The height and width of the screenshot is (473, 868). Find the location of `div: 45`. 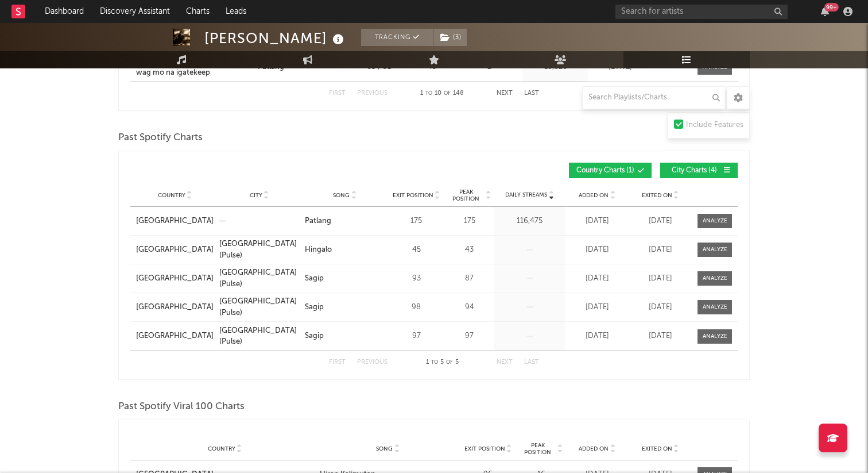

div: 45 is located at coordinates (417, 250).